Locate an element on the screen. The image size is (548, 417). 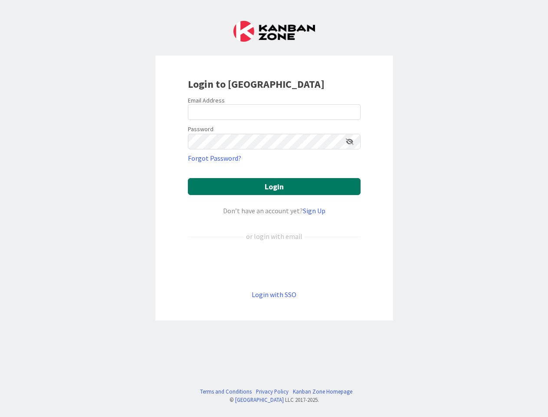
label: Email Address is located at coordinates (206, 100).